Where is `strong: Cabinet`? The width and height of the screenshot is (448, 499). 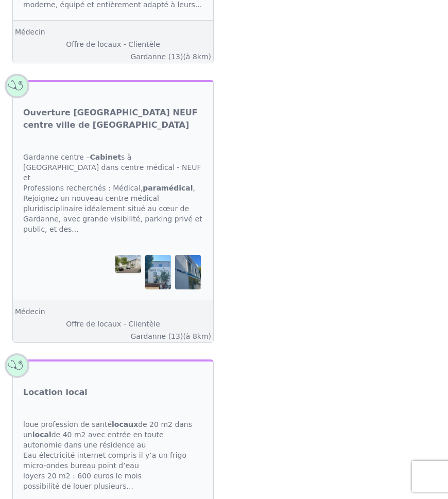 strong: Cabinet is located at coordinates (105, 157).